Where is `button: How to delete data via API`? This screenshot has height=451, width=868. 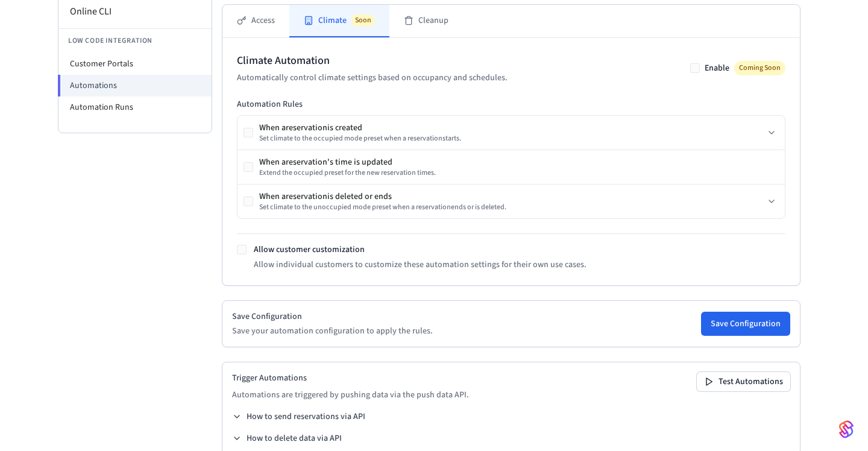
button: How to delete data via API is located at coordinates (287, 438).